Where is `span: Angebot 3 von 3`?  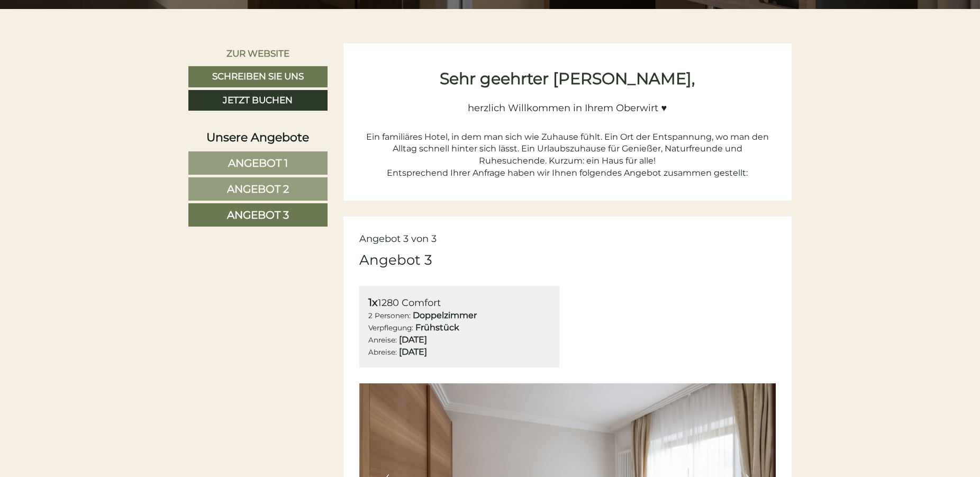 span: Angebot 3 von 3 is located at coordinates (398, 239).